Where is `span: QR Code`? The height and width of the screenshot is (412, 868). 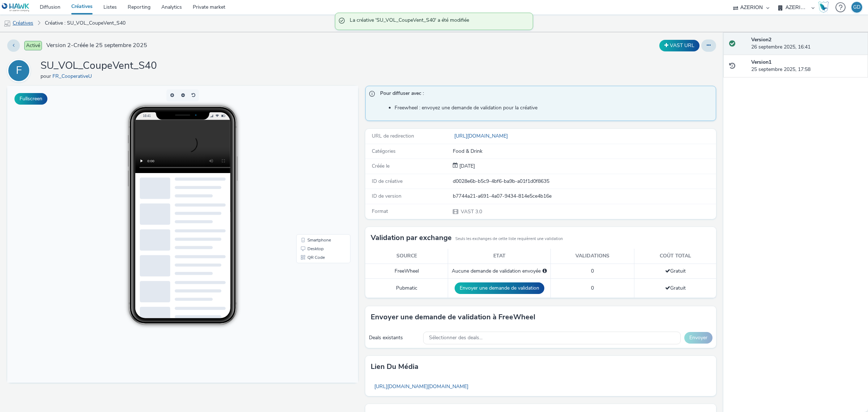
span: QR Code is located at coordinates (309, 172).